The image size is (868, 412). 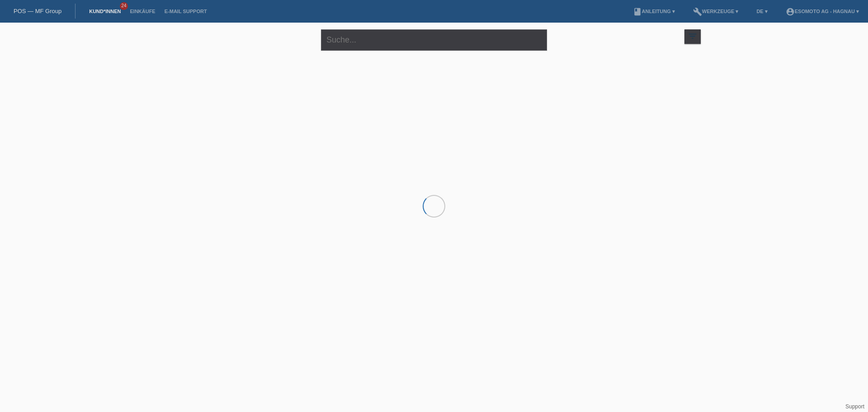 What do you see at coordinates (822, 11) in the screenshot?
I see `a: account_circleEsomoto AG - Hagnau ▾` at bounding box center [822, 11].